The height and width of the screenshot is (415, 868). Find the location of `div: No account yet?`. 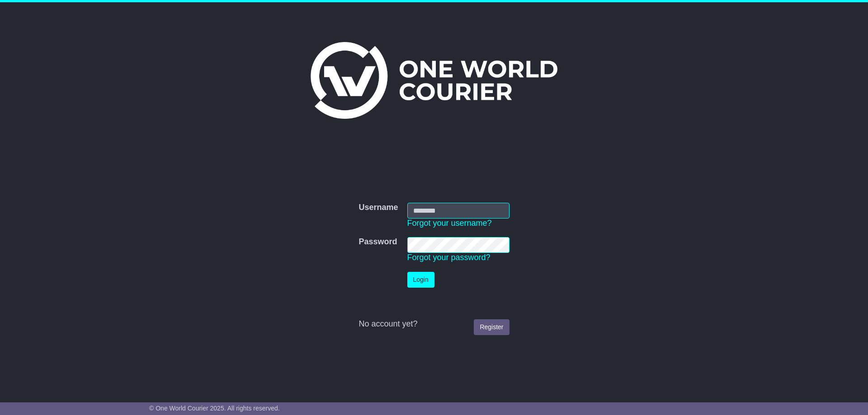

div: No account yet? is located at coordinates (433, 324).